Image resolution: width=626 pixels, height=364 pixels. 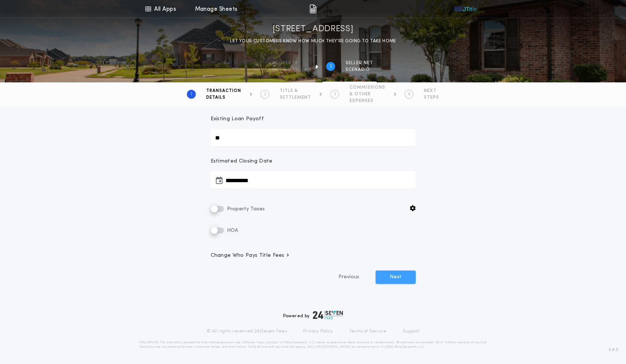 I want to click on span: SCENARIO, so click(x=360, y=70).